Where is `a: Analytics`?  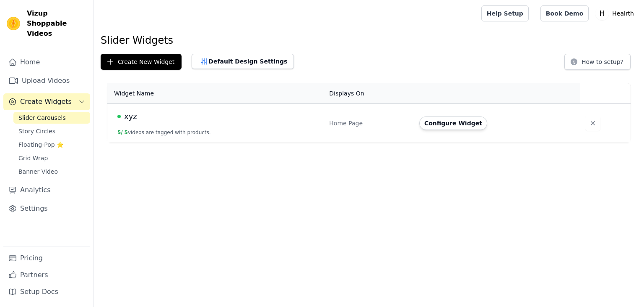 a: Analytics is located at coordinates (47, 190).